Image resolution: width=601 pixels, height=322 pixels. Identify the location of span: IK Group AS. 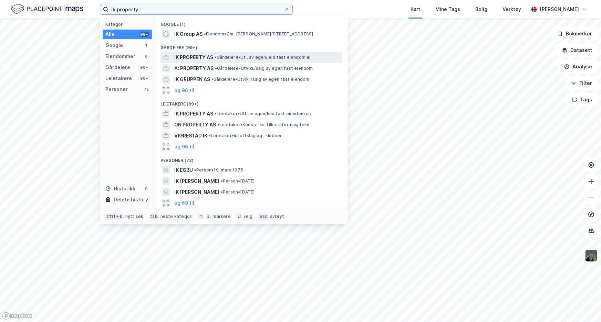
(188, 34).